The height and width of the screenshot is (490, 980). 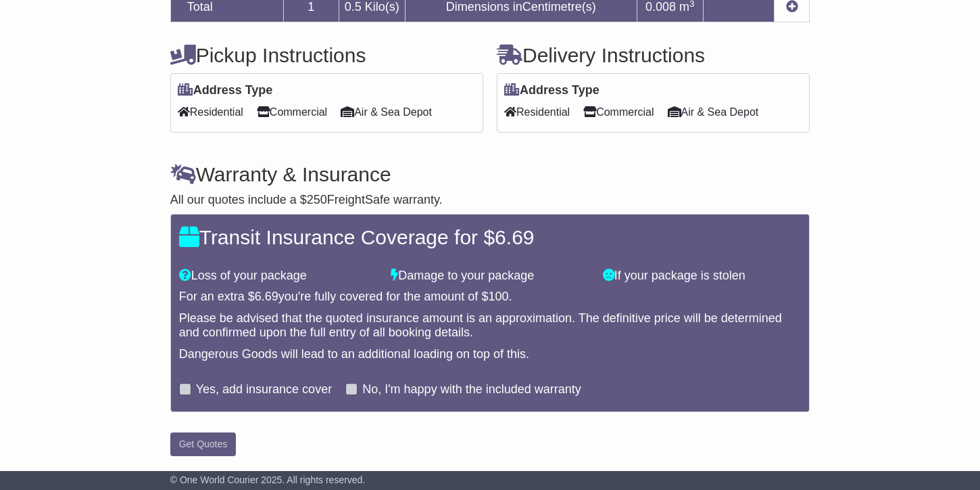 What do you see at coordinates (490, 276) in the screenshot?
I see `div: Damage to your package` at bounding box center [490, 276].